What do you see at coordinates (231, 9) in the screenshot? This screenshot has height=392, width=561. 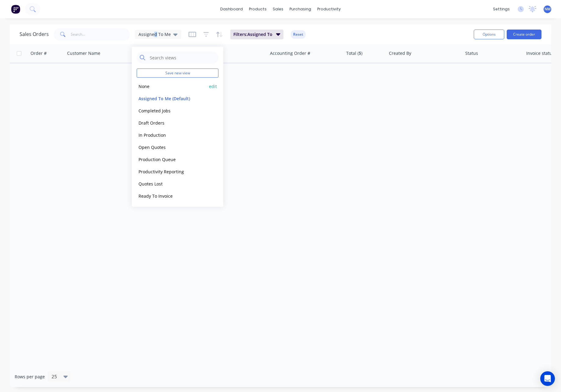 I see `a: dashboard` at bounding box center [231, 9].